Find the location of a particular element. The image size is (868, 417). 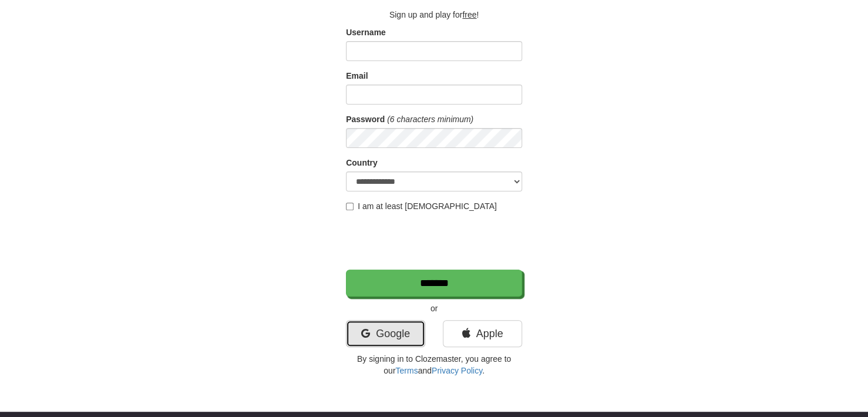

label: Email is located at coordinates (356, 76).